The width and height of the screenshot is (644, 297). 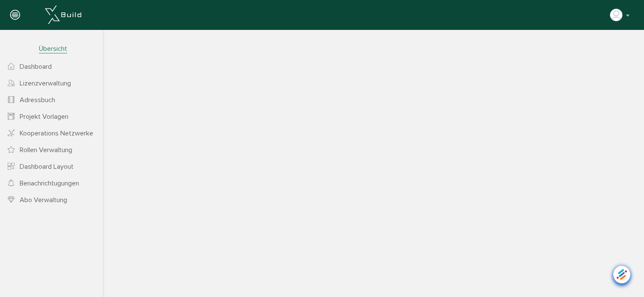 What do you see at coordinates (36, 67) in the screenshot?
I see `span: Dashboard` at bounding box center [36, 67].